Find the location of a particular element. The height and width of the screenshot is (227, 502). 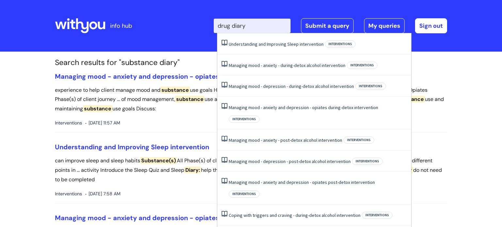

a: My queries is located at coordinates (384, 26).